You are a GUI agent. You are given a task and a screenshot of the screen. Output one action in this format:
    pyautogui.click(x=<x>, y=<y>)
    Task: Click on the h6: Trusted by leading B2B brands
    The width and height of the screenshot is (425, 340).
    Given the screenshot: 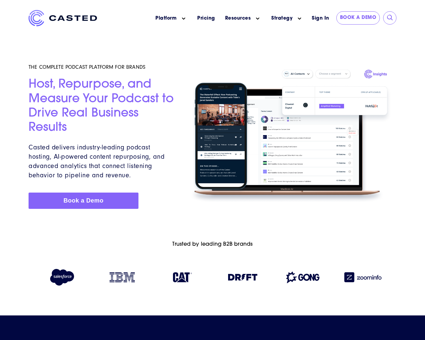 What is the action you would take?
    pyautogui.click(x=212, y=244)
    